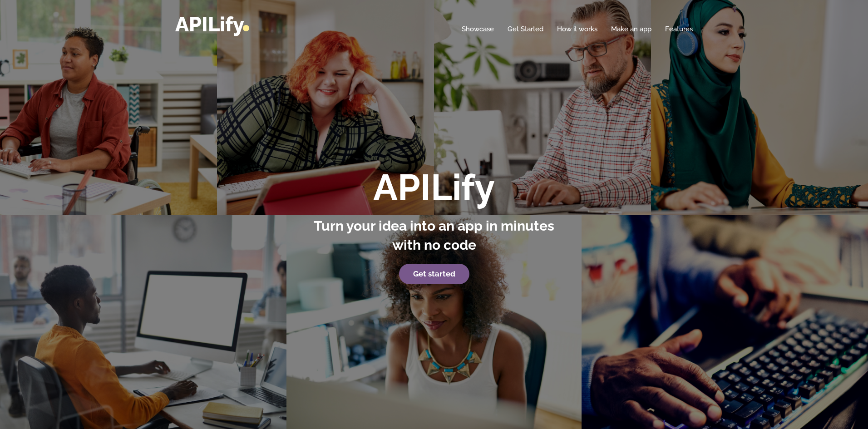  What do you see at coordinates (212, 24) in the screenshot?
I see `a: APILify` at bounding box center [212, 24].